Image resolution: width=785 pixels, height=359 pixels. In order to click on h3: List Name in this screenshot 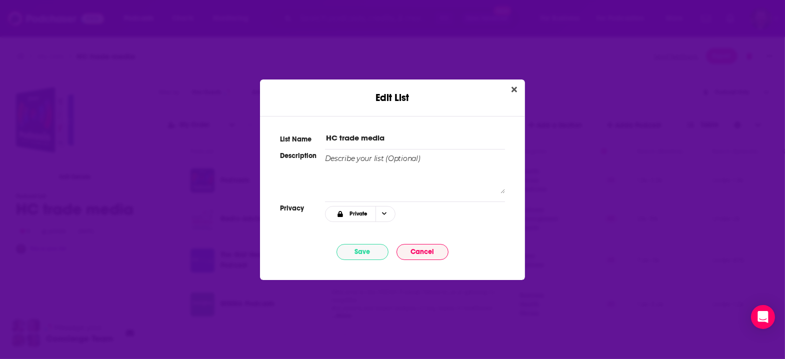, I will do `click(296, 137)`.